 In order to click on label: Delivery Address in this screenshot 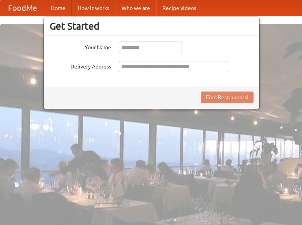, I will do `click(80, 65)`.